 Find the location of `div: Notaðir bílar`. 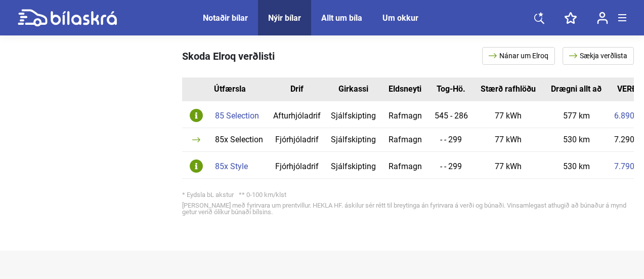

div: Notaðir bílar is located at coordinates (225, 17).